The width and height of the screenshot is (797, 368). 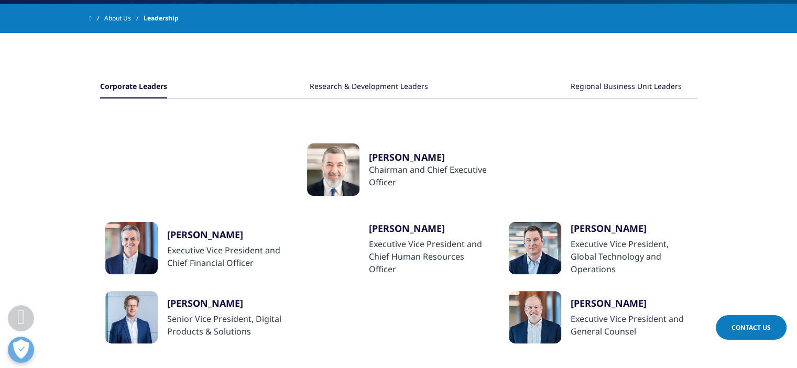 What do you see at coordinates (21, 350) in the screenshot?
I see `button: Abrir preferencias` at bounding box center [21, 350].